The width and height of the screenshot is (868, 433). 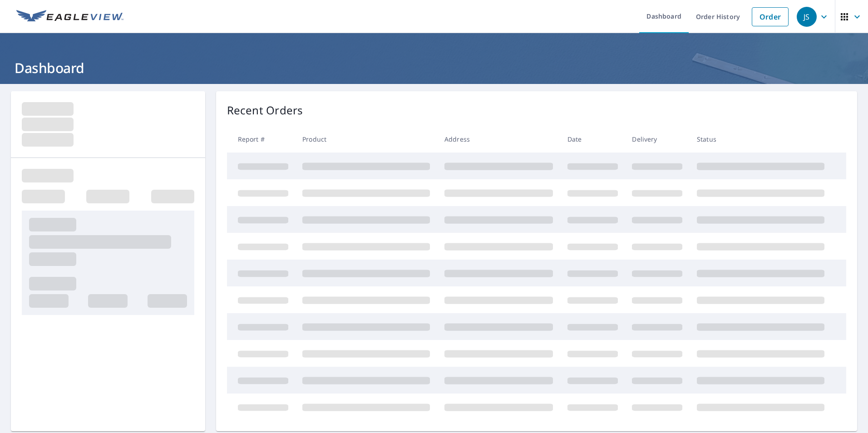 What do you see at coordinates (806, 16) in the screenshot?
I see `div: JS` at bounding box center [806, 16].